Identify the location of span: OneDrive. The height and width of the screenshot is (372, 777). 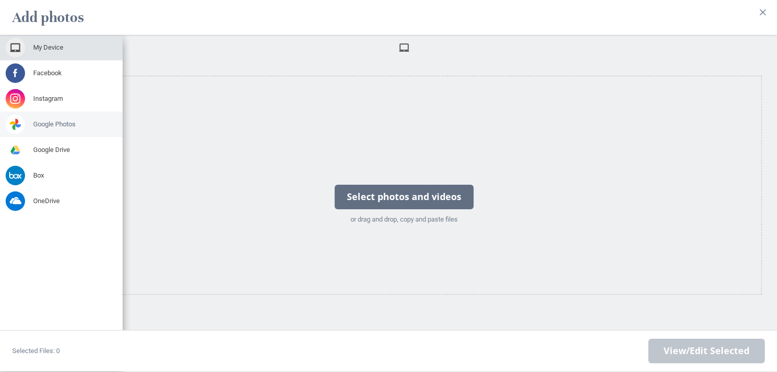
(47, 201).